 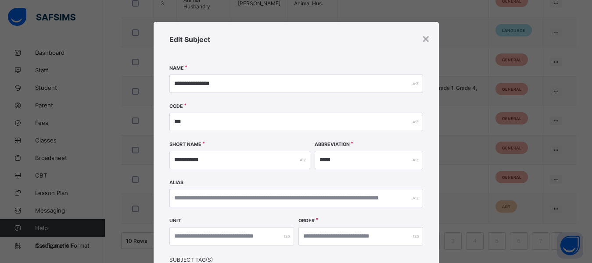 I want to click on label: Name, so click(x=176, y=68).